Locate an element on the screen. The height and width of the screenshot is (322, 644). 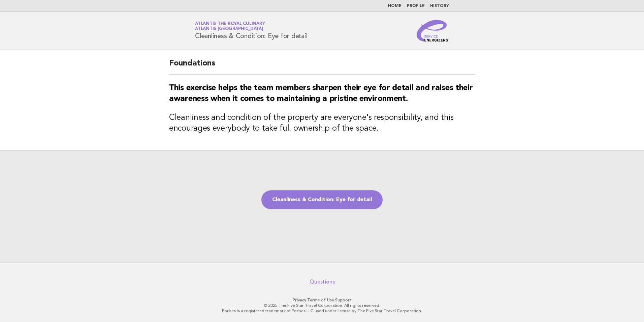
a: Cleanliness & Condition: Eye for detail is located at coordinates (322, 200).